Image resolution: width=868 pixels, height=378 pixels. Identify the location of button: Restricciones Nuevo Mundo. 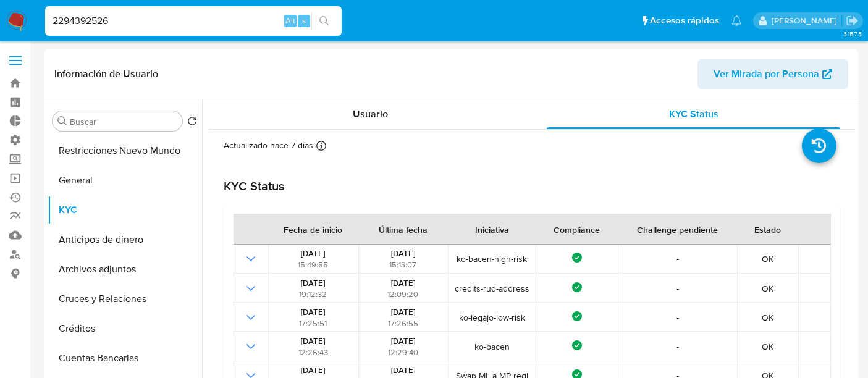
(125, 151).